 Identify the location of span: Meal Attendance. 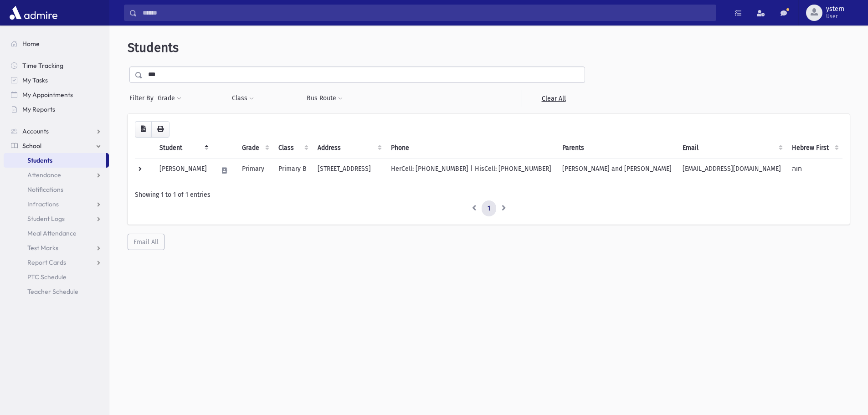
(52, 233).